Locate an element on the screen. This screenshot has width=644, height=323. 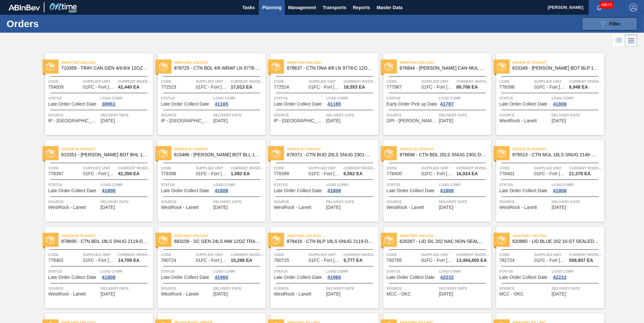
span: 878513 - CTN MUL 18LS SNUG 2146-A 12OZ FOLD 0723 is located at coordinates (555, 155).